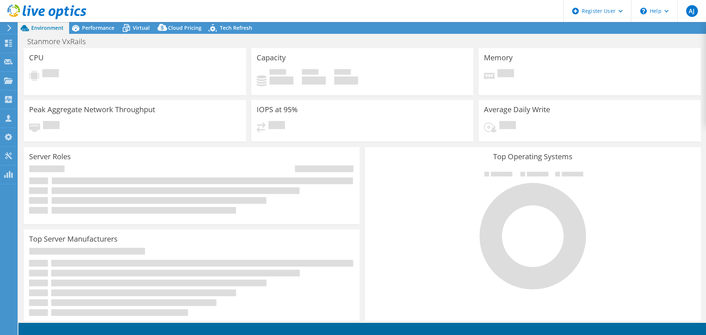 This screenshot has height=335, width=706. I want to click on span: Performance, so click(98, 28).